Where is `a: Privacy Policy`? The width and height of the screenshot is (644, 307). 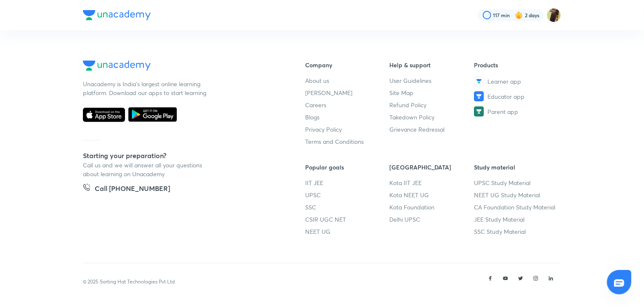
a: Privacy Policy is located at coordinates (347, 129).